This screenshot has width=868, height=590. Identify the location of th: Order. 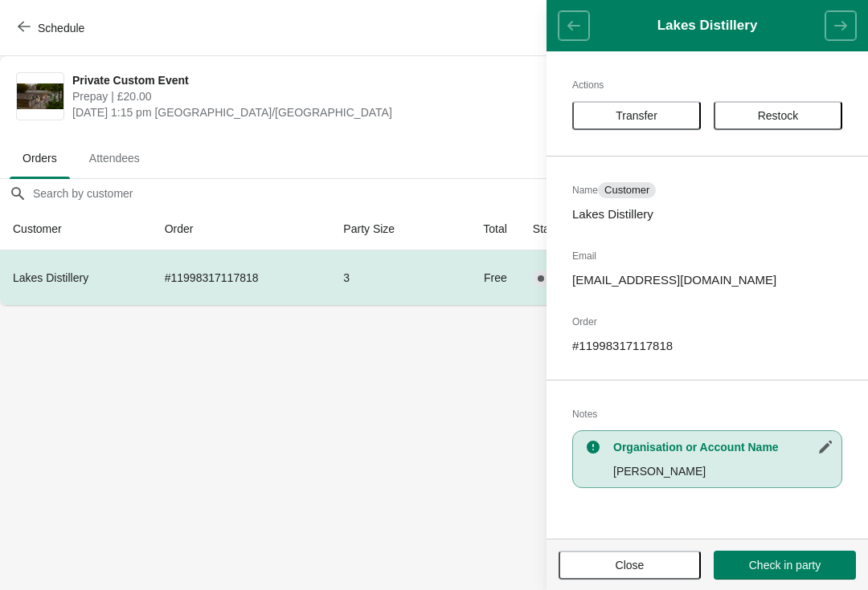
(241, 229).